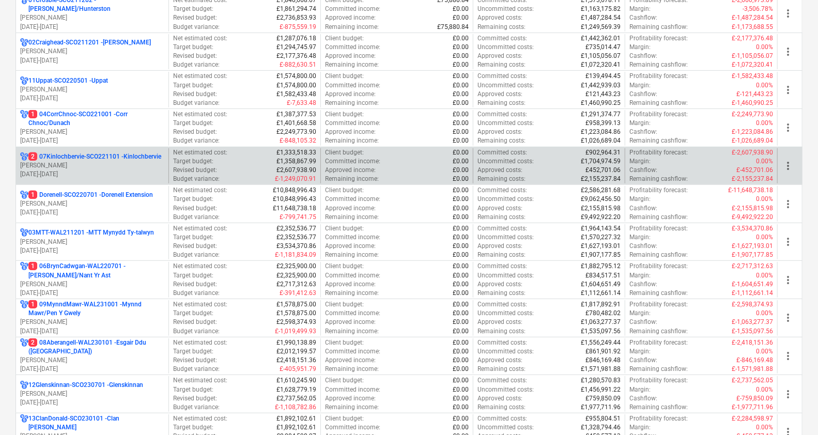 This screenshot has height=435, width=818. What do you see at coordinates (752, 152) in the screenshot?
I see `p: £-2,607,938.90` at bounding box center [752, 152].